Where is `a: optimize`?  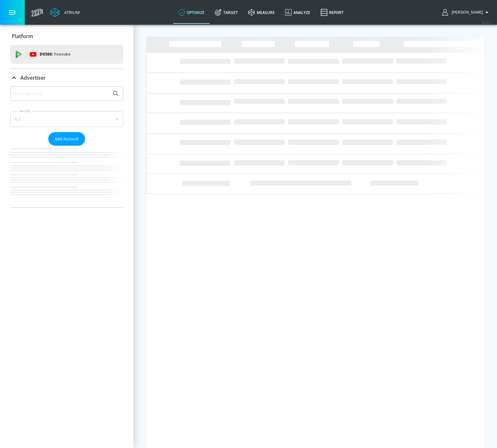 a: optimize is located at coordinates (191, 12).